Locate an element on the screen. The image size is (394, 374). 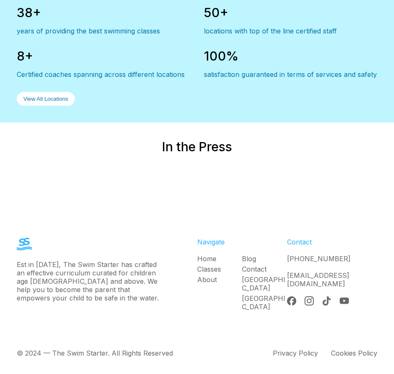
a: Classes is located at coordinates (220, 269).